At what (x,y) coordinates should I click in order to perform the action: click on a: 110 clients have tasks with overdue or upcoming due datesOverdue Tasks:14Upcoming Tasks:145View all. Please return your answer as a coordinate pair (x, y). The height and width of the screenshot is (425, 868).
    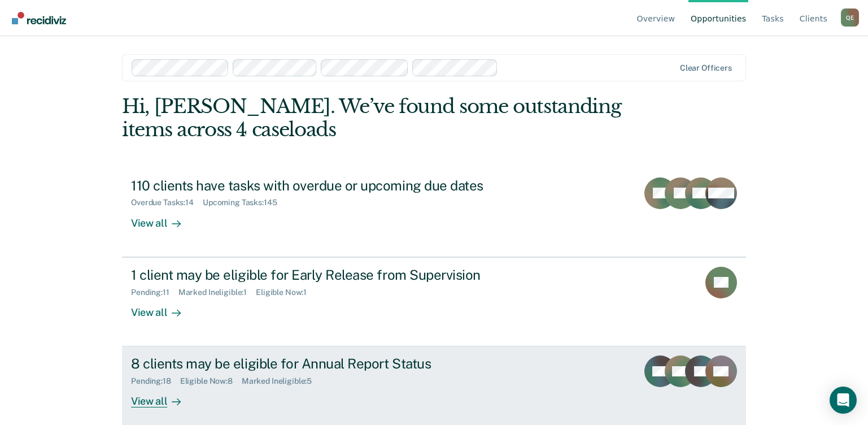
    Looking at the image, I should click on (434, 212).